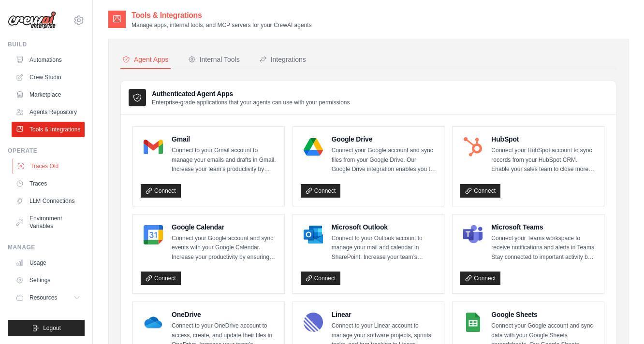  I want to click on p: Connect your Google account and sync files from your Google Drive. Our Google Drive integration e..., so click(384, 160).